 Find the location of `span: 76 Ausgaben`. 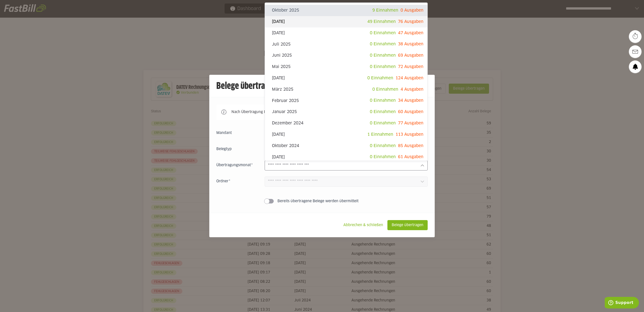

span: 76 Ausgaben is located at coordinates (411, 22).